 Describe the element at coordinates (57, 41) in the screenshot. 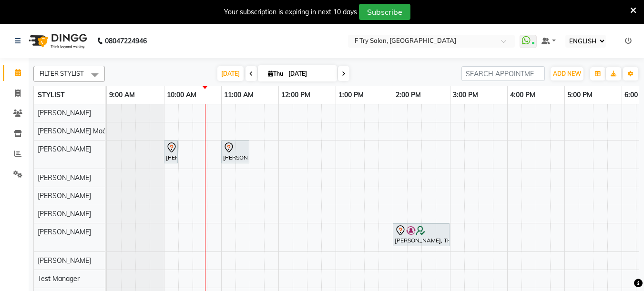

I see `img: logo` at that location.